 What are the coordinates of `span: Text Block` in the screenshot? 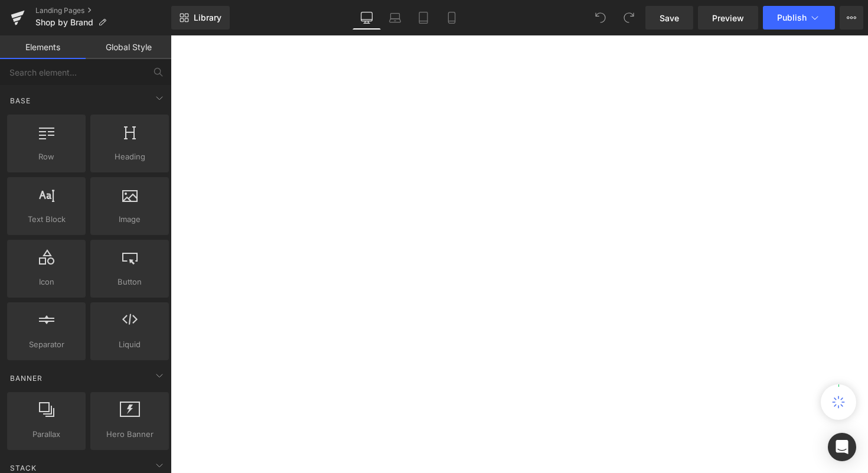 It's located at (46, 219).